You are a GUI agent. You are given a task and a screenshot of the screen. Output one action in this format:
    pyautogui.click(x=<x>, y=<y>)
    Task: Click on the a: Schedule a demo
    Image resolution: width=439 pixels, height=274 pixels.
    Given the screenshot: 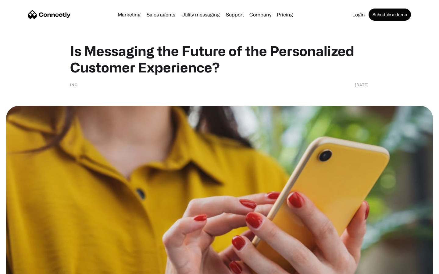 What is the action you would take?
    pyautogui.click(x=389, y=15)
    